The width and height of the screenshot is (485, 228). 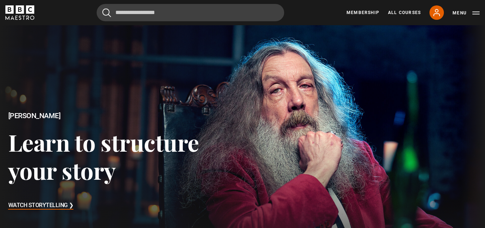 What do you see at coordinates (191, 13) in the screenshot?
I see `input: Search` at bounding box center [191, 13].